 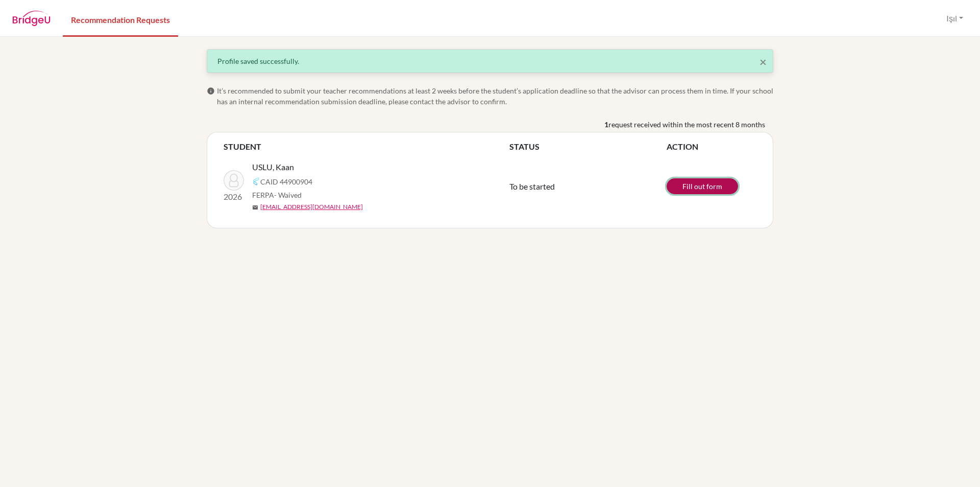 I want to click on img: BridgeU logo, so click(x=32, y=19).